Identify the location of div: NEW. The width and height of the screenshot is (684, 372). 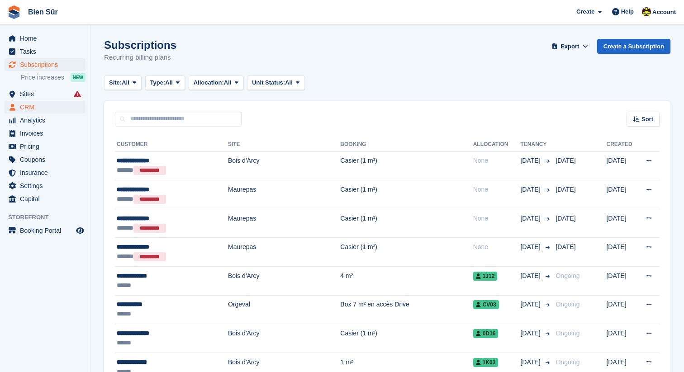
(78, 77).